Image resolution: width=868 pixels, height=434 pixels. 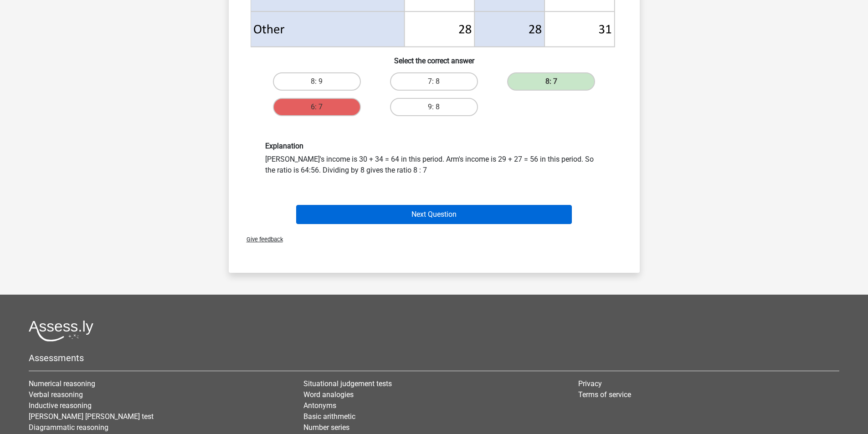 I want to click on label: 8: 7, so click(x=551, y=82).